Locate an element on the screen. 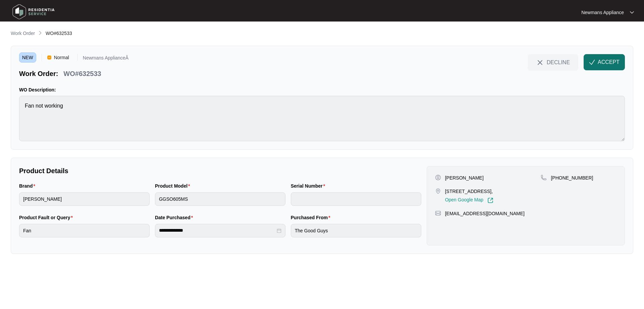 The width and height of the screenshot is (644, 309). img: close-Icon is located at coordinates (540, 63).